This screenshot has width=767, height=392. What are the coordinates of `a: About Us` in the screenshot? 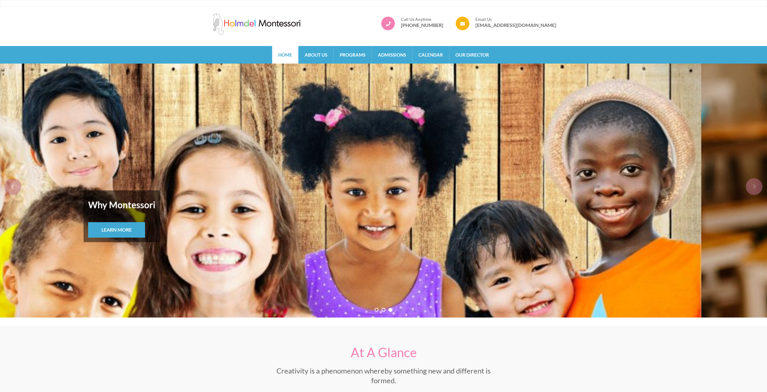 It's located at (316, 55).